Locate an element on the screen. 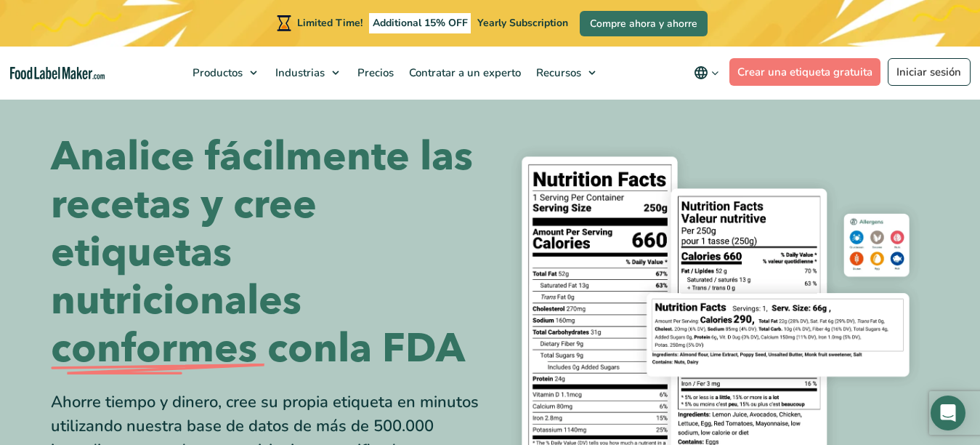 The height and width of the screenshot is (445, 980). a: Recursos is located at coordinates (566, 73).